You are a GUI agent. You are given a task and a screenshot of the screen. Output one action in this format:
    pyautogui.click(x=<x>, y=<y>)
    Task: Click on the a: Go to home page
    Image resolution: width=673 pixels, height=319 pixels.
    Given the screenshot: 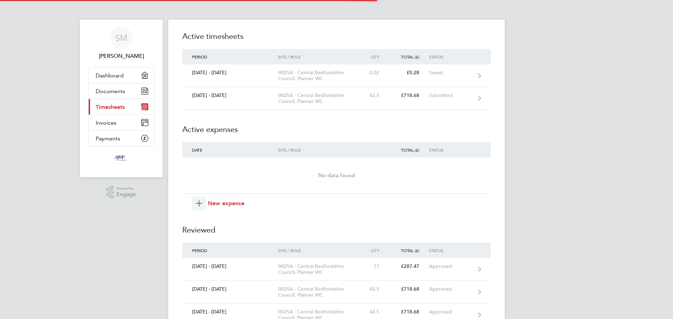 What is the action you would take?
    pyautogui.click(x=121, y=159)
    